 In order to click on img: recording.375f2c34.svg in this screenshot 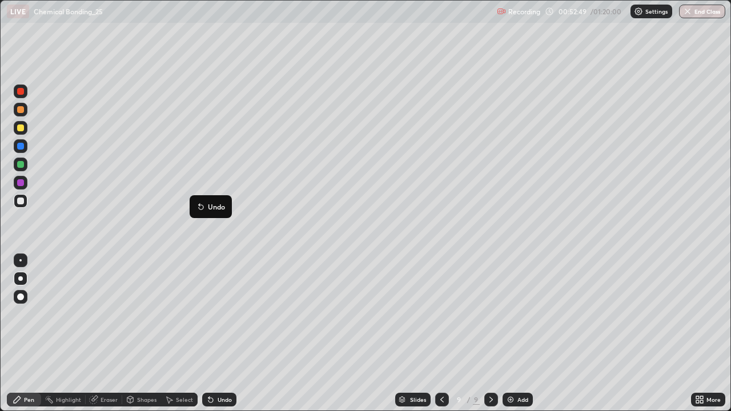, I will do `click(501, 11)`.